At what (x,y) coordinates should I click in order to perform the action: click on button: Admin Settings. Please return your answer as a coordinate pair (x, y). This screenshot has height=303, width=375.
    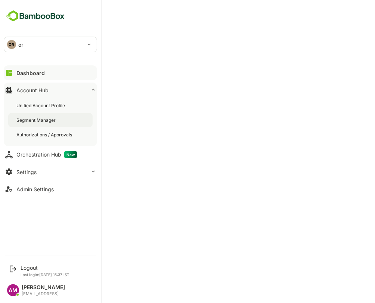
    Looking at the image, I should click on (50, 189).